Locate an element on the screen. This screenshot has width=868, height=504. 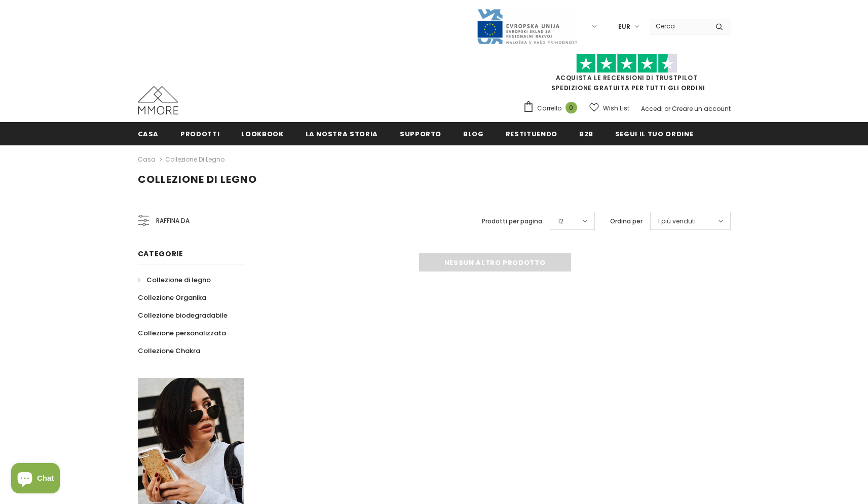
span: Casa is located at coordinates (148, 134).